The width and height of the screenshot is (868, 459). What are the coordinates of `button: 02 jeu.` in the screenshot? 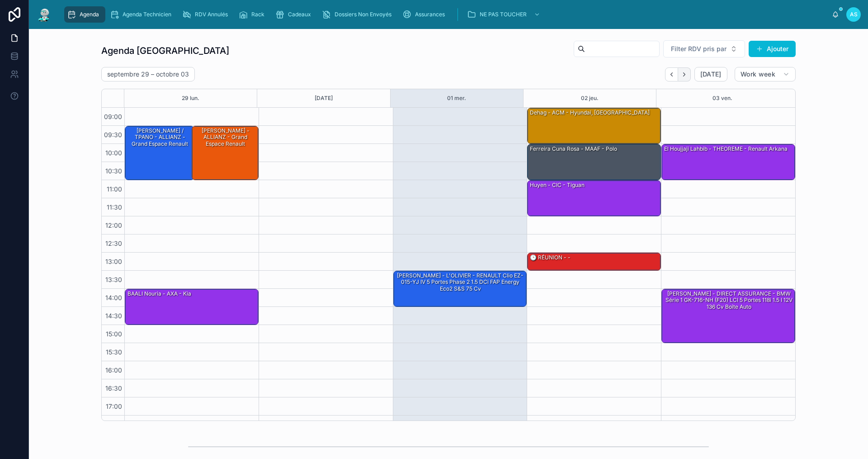 It's located at (589, 98).